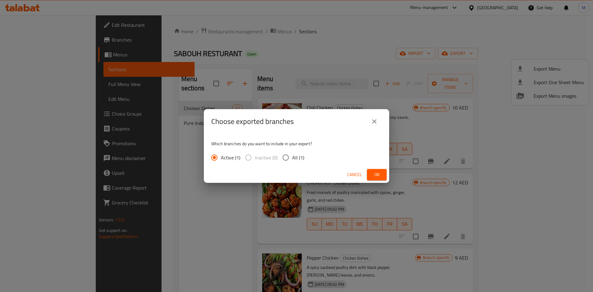  What do you see at coordinates (298, 158) in the screenshot?
I see `span: All (1)` at bounding box center [298, 158].